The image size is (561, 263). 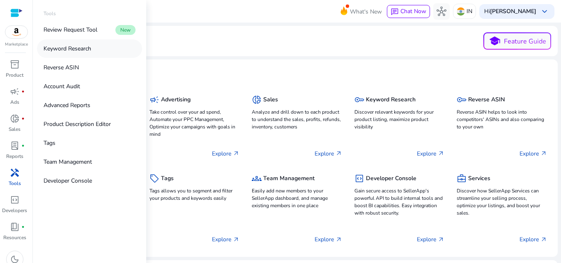 I want to click on span: handyman, so click(x=15, y=173).